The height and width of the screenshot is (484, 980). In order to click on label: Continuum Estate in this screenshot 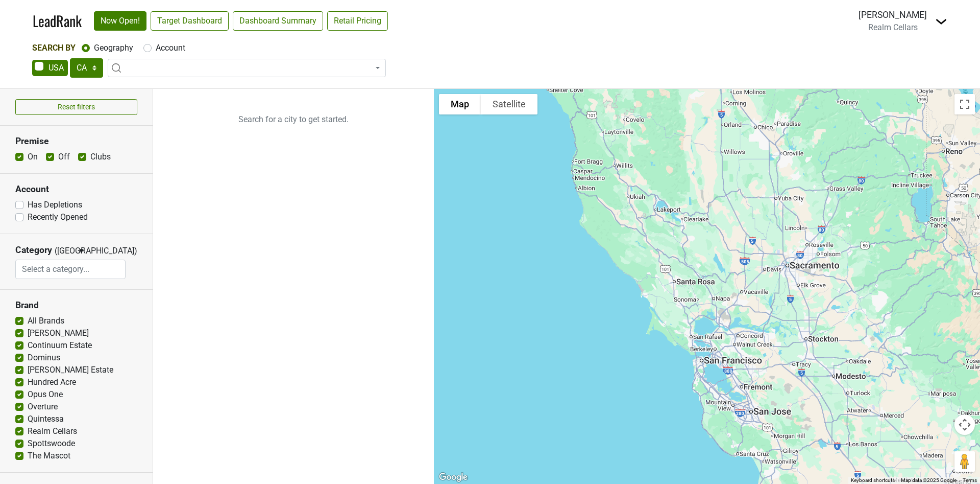, I will do `click(60, 345)`.